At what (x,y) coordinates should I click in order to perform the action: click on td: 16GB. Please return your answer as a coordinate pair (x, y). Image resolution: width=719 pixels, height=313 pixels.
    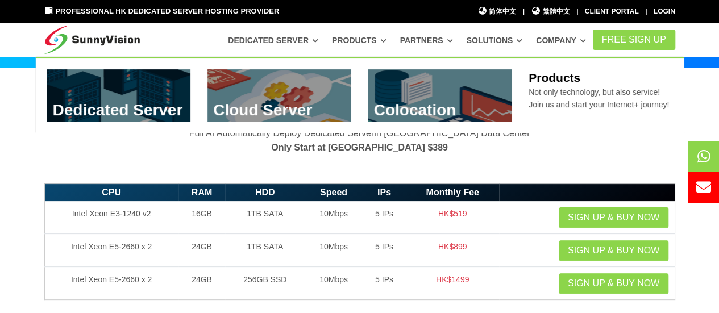
    Looking at the image, I should click on (202, 218).